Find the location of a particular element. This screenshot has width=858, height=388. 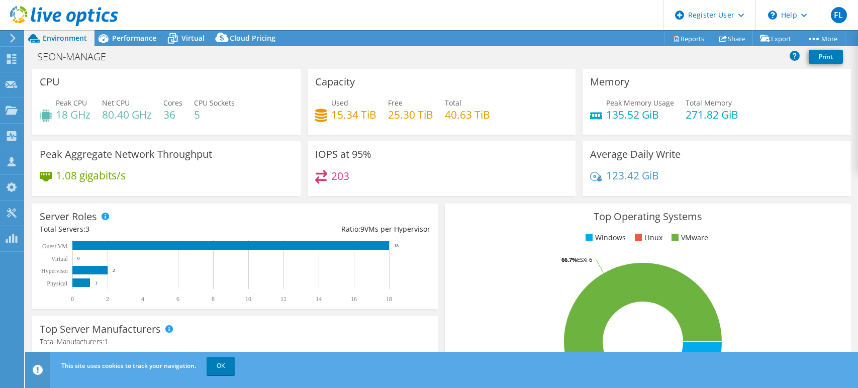

text: 6 is located at coordinates (178, 299).